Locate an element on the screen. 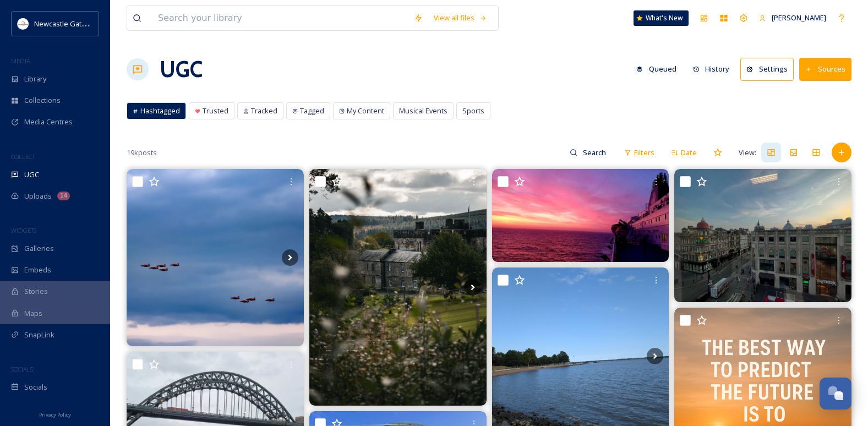 This screenshot has height=426, width=868. span: Collections is located at coordinates (43, 100).